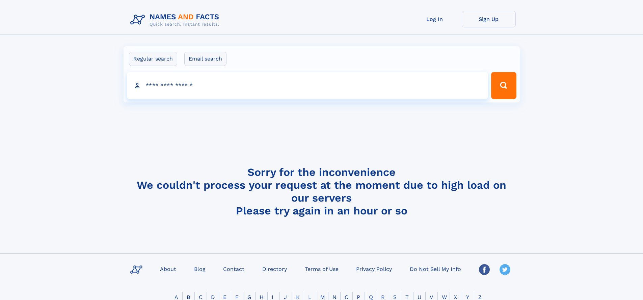 The height and width of the screenshot is (300, 643). What do you see at coordinates (308, 85) in the screenshot?
I see `input: search input` at bounding box center [308, 85].